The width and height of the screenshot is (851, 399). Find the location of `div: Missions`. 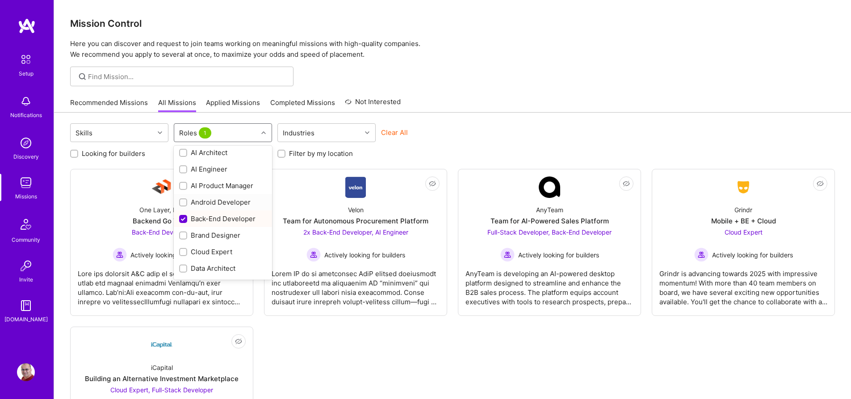

div: Missions is located at coordinates (26, 196).